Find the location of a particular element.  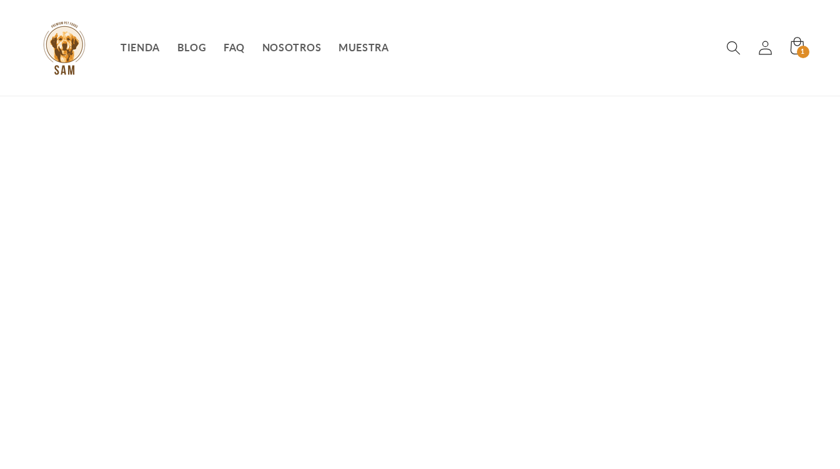

img: Sam Pet Foods is located at coordinates (64, 48).